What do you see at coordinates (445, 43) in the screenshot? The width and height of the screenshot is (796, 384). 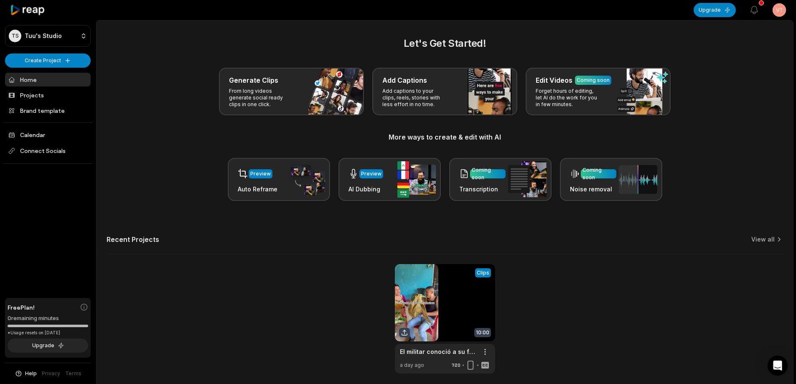 I see `h2: Let's Get Started!` at bounding box center [445, 43].